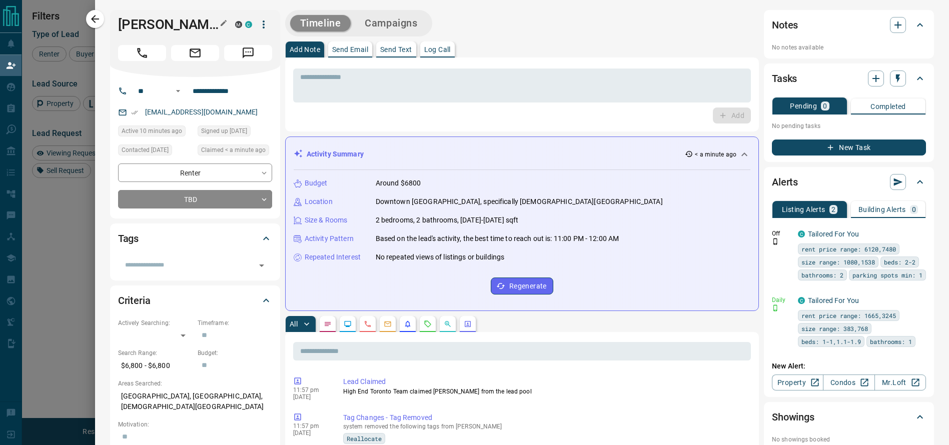 This screenshot has width=949, height=445. I want to click on p: Based on the lead's activity, the best time to reach out is: 11:00 PM - 12:00 AM, so click(497, 239).